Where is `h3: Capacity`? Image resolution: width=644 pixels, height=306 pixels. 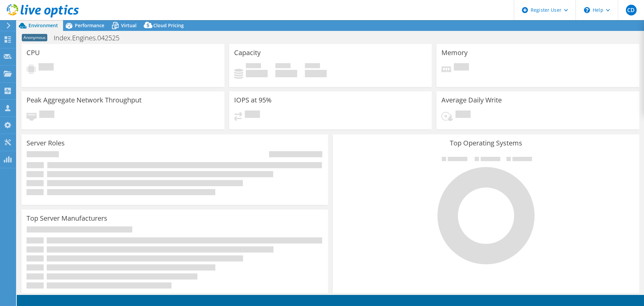 h3: Capacity is located at coordinates (247, 53).